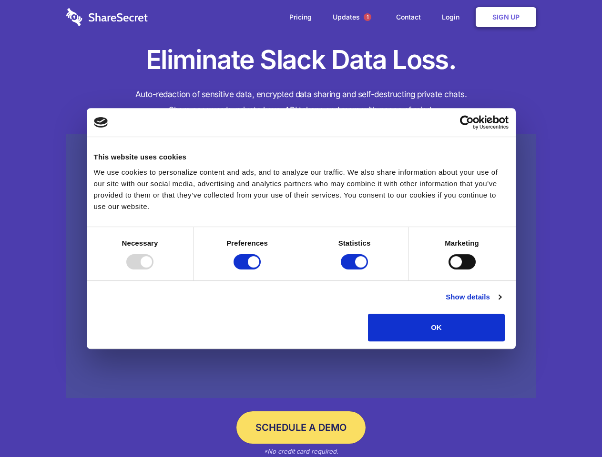  Describe the element at coordinates (436, 328) in the screenshot. I see `button: OK` at that location.